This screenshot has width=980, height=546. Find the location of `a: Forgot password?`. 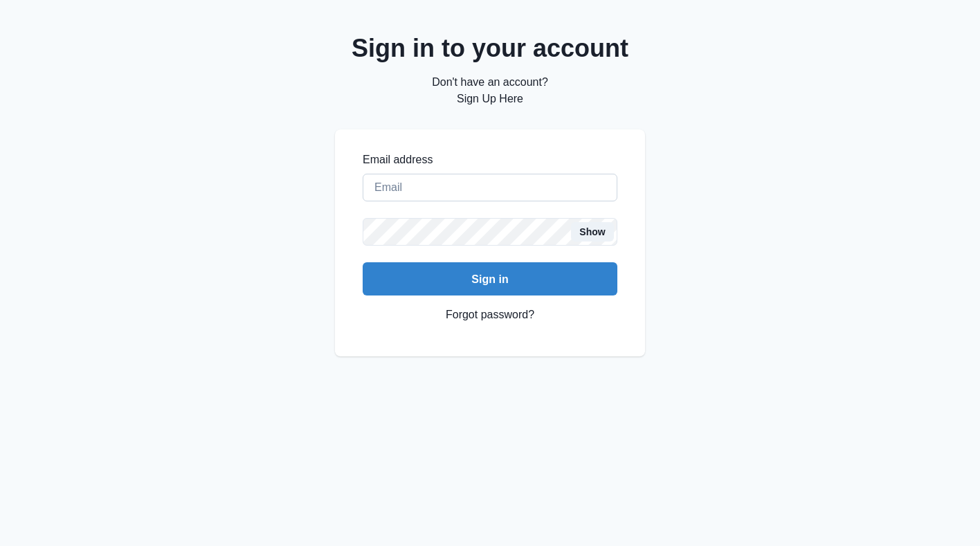

a: Forgot password? is located at coordinates (490, 315).